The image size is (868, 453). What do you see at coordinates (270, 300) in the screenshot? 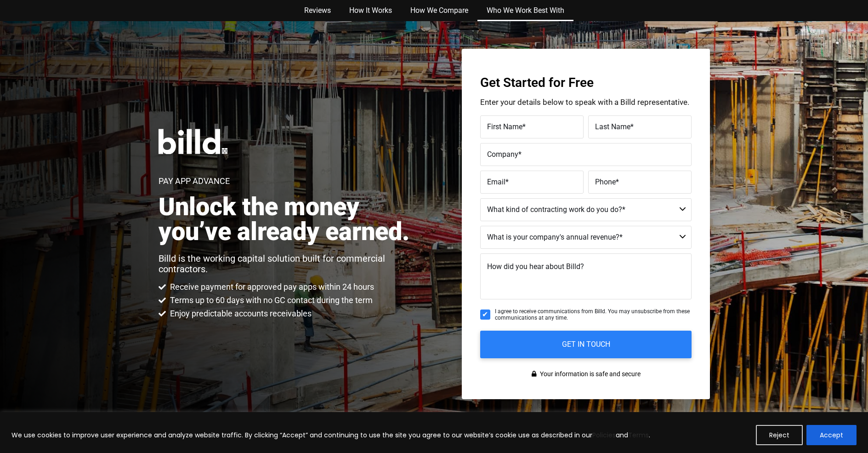
I see `span: Terms up to 60 days with no GC contact during the term` at bounding box center [270, 300].